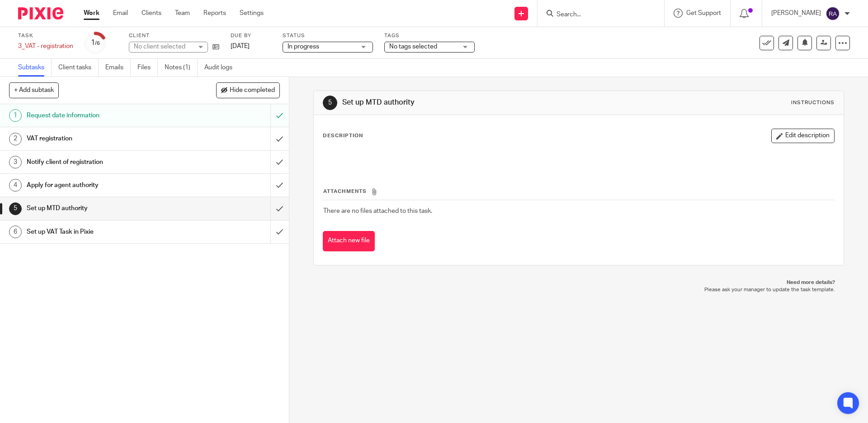 The height and width of the screenshot is (423, 868). What do you see at coordinates (105, 185) in the screenshot?
I see `h1: Apply for agent authority` at bounding box center [105, 185].